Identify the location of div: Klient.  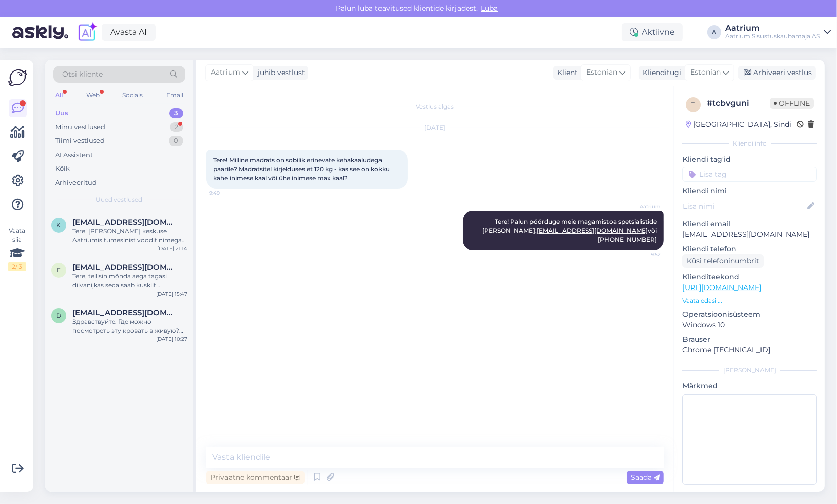
(565, 72).